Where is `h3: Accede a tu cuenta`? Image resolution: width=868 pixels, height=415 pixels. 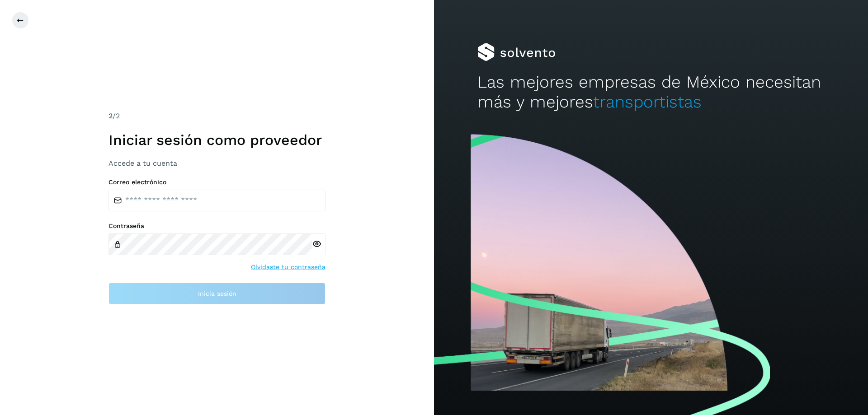
h3: Accede a tu cuenta is located at coordinates (217, 163).